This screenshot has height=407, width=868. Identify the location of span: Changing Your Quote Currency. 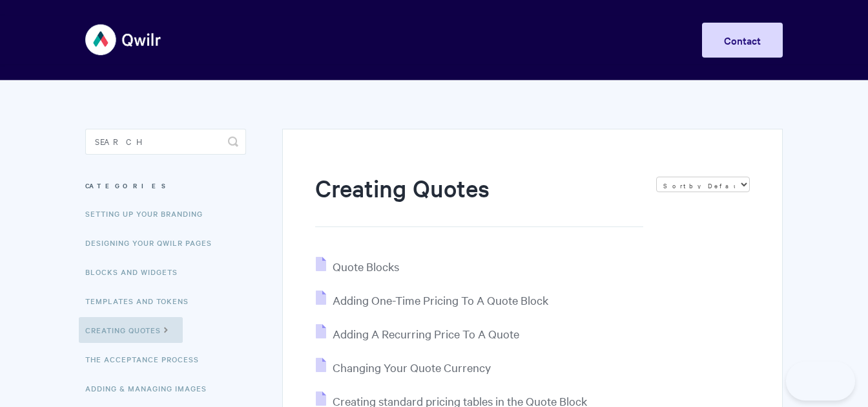
(412, 367).